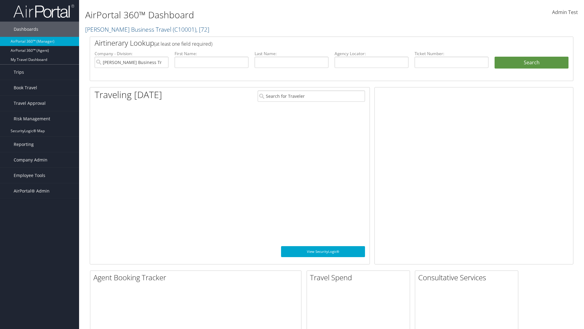 The width and height of the screenshot is (584, 329). Describe the element at coordinates (203, 29) in the screenshot. I see `span: , [ 72 ]` at that location.